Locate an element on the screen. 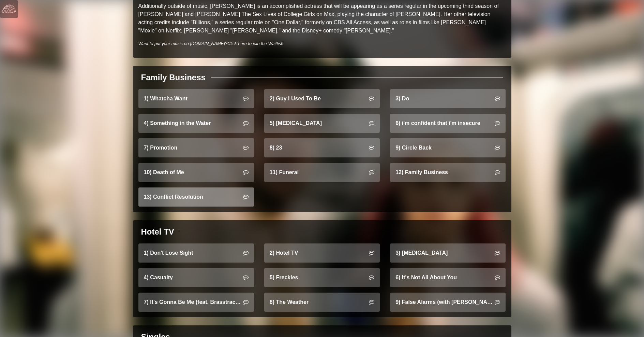 Image resolution: width=644 pixels, height=337 pixels. a: 1) Whatcha Want is located at coordinates (196, 99).